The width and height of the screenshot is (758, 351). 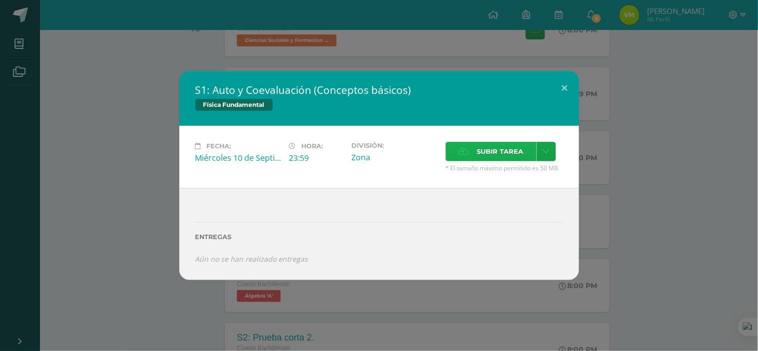 What do you see at coordinates (316, 158) in the screenshot?
I see `div: 23:59` at bounding box center [316, 158].